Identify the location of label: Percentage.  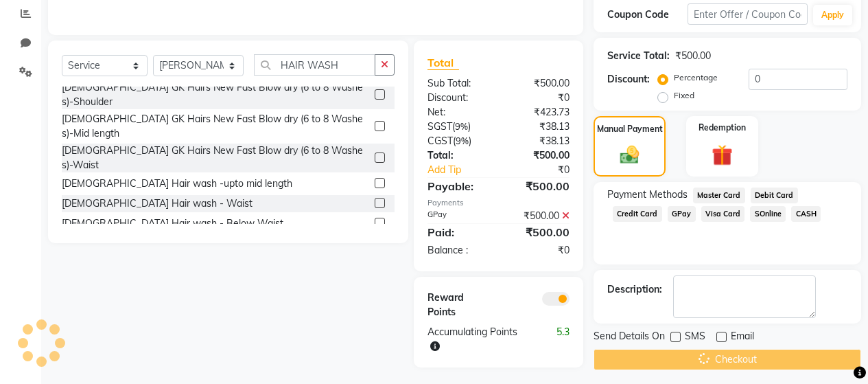
(696, 78).